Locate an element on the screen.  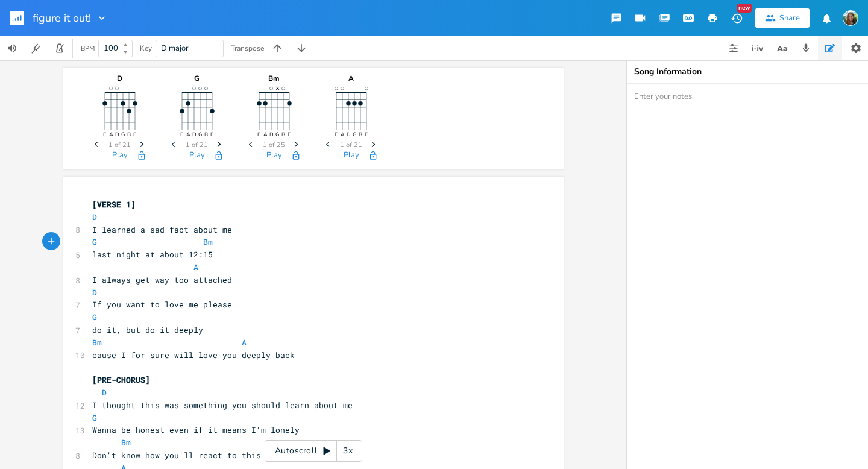
div: Transpose is located at coordinates (247, 48).